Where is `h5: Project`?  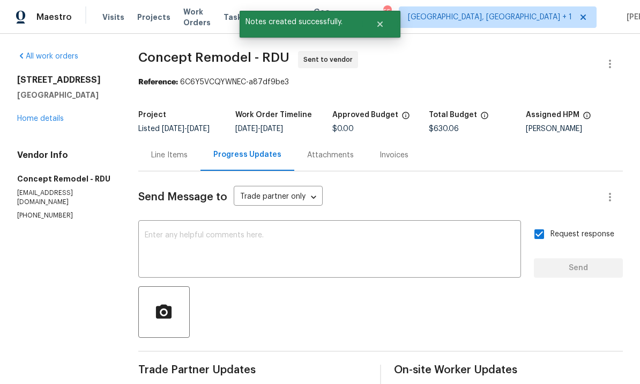 h5: Project is located at coordinates (152, 115).